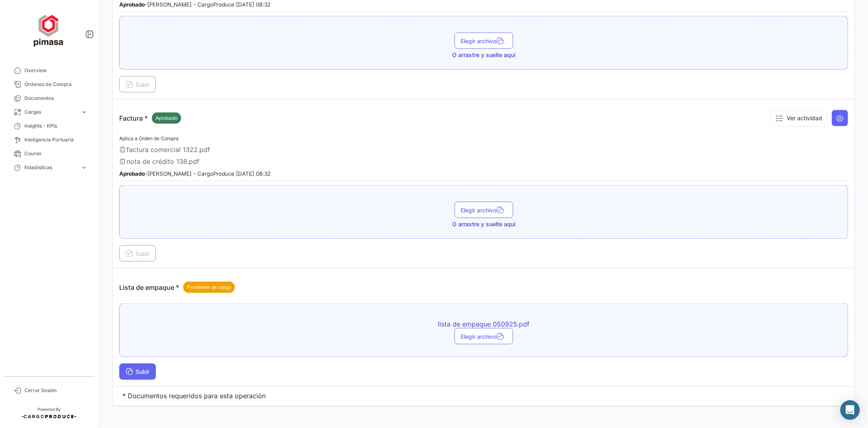 This screenshot has width=868, height=428. I want to click on span: Órdenes de Compra, so click(56, 85).